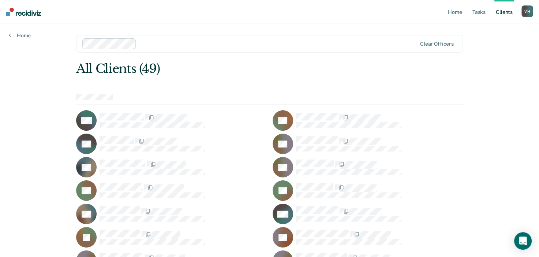 The width and height of the screenshot is (539, 257). I want to click on div: All Clients (49), so click(230, 69).